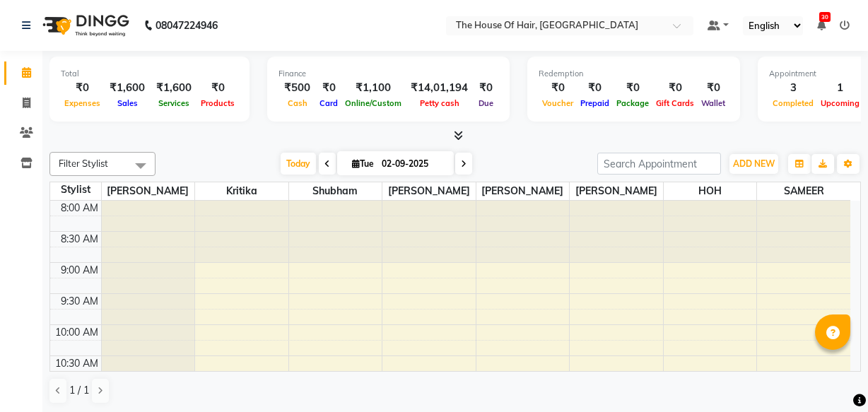 This screenshot has width=868, height=412. Describe the element at coordinates (79, 208) in the screenshot. I see `div: 8:00 AM` at that location.